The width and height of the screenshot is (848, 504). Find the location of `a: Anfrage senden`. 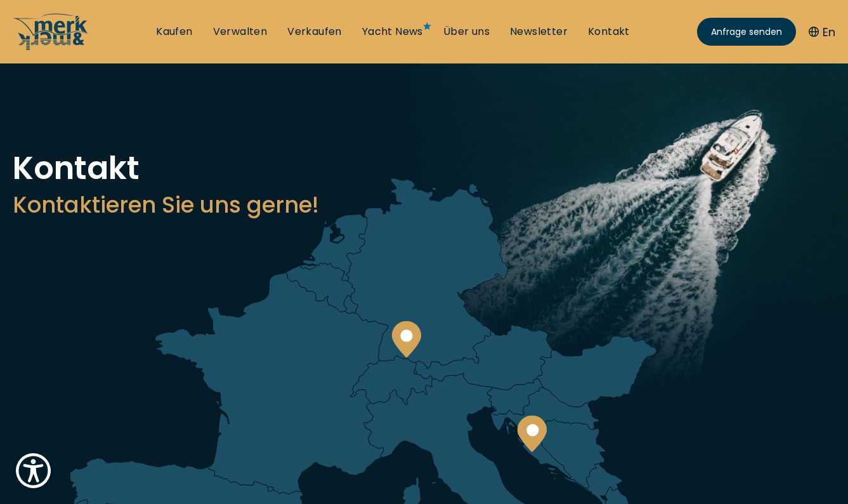

a: Anfrage senden is located at coordinates (747, 32).